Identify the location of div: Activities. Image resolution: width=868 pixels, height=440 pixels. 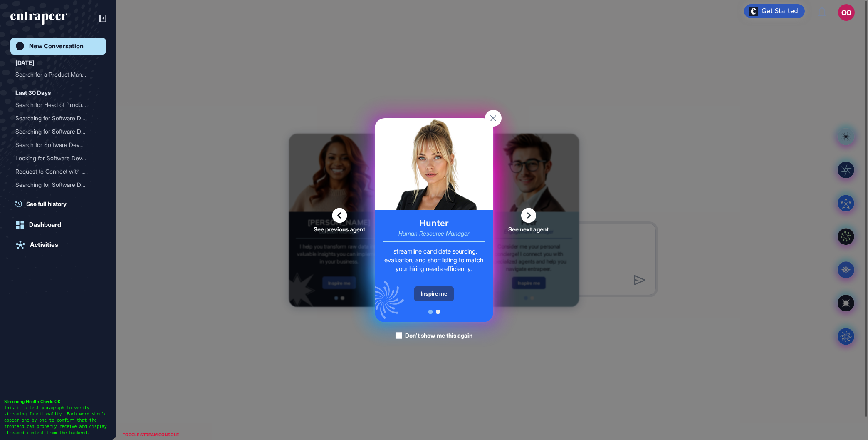
(44, 245).